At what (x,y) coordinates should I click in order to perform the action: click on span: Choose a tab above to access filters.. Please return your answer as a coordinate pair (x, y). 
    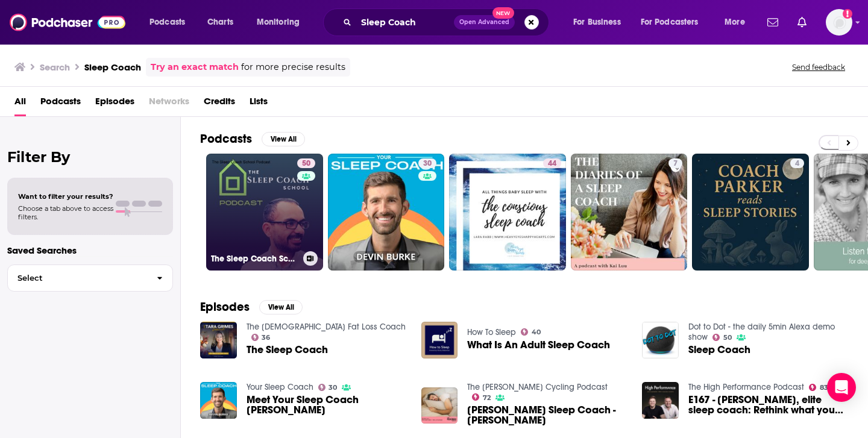
    Looking at the image, I should click on (66, 213).